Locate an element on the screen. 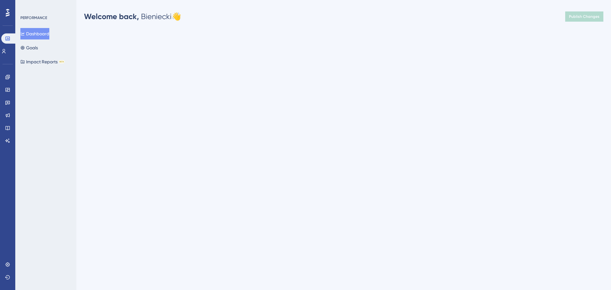 The height and width of the screenshot is (290, 611). div: PERFORMANCE is located at coordinates (34, 18).